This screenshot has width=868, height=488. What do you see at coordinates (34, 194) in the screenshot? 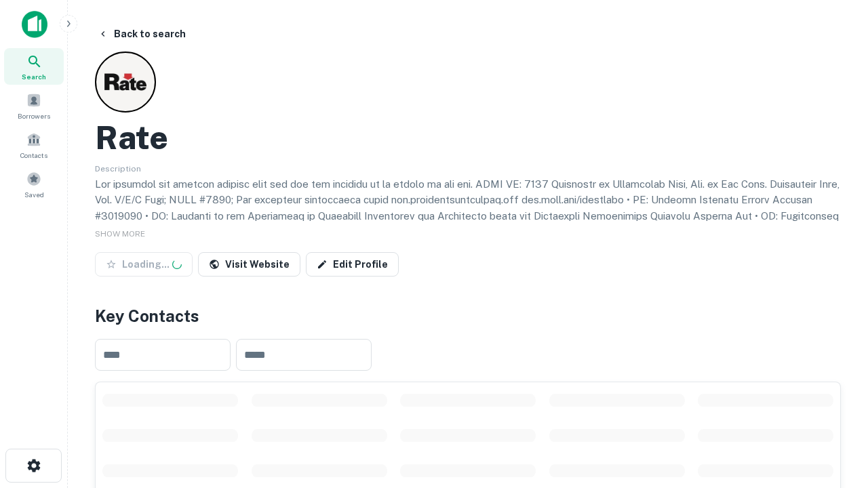
I see `span: Saved` at bounding box center [34, 194].